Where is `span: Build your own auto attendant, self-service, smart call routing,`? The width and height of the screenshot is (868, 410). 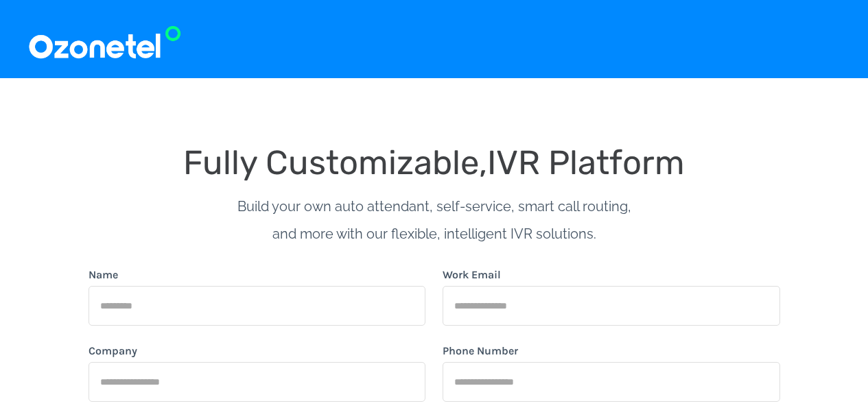
span: Build your own auto attendant, self-service, smart call routing, is located at coordinates (434, 206).